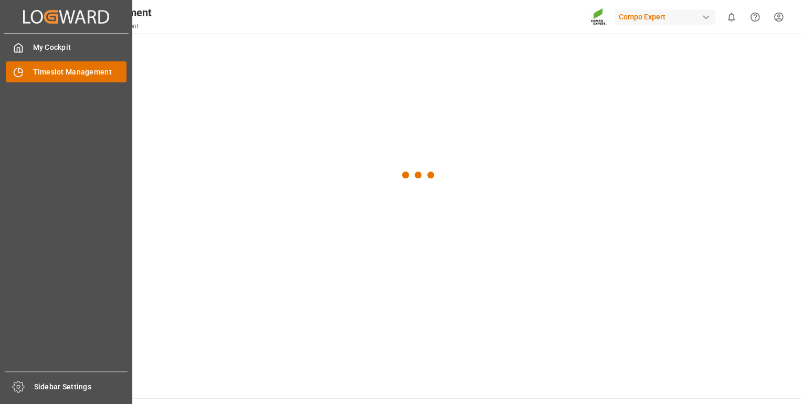 The width and height of the screenshot is (803, 404). What do you see at coordinates (667, 17) in the screenshot?
I see `button: Compo Expert` at bounding box center [667, 17].